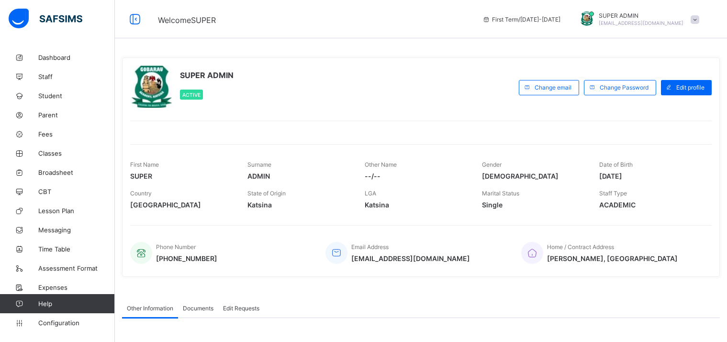 The image size is (727, 342). What do you see at coordinates (77, 268) in the screenshot?
I see `span: Assessment Format` at bounding box center [77, 268].